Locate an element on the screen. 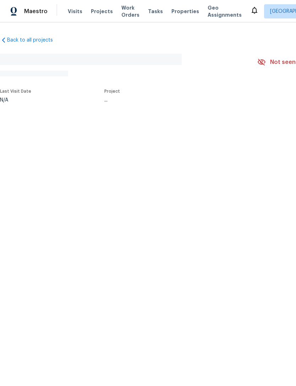  span: Maestro is located at coordinates (36, 11).